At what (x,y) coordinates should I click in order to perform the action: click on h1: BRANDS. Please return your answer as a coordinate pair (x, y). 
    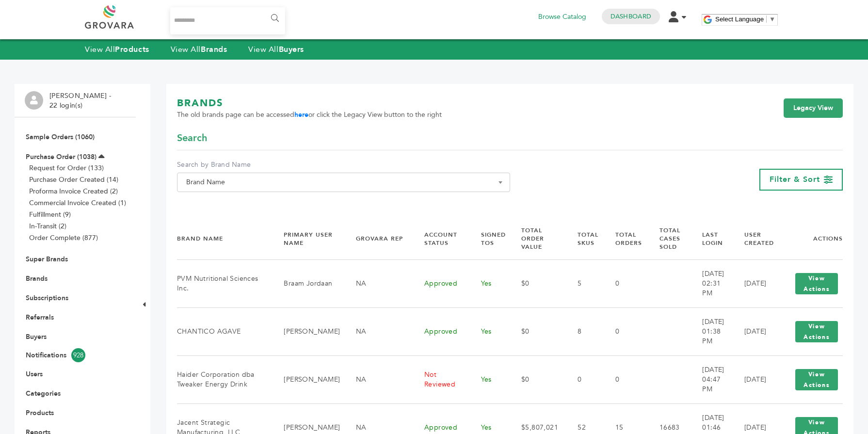
    Looking at the image, I should click on (309, 103).